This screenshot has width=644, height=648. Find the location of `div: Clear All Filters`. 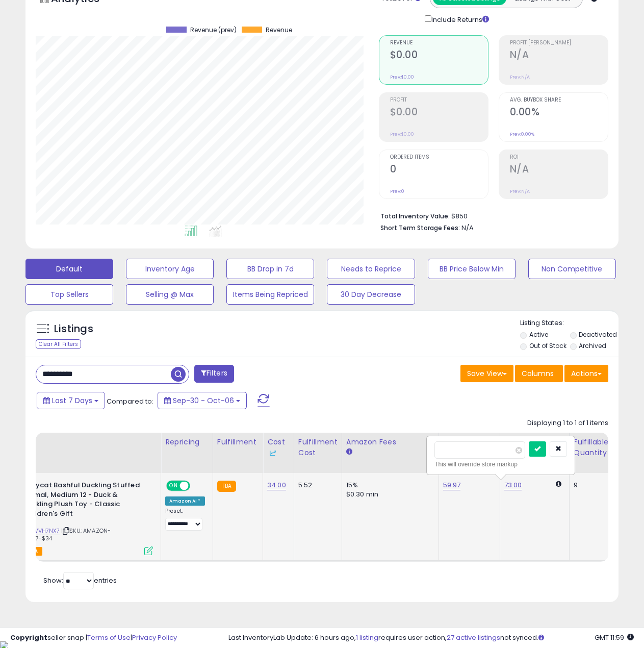

div: Clear All Filters is located at coordinates (58, 344).